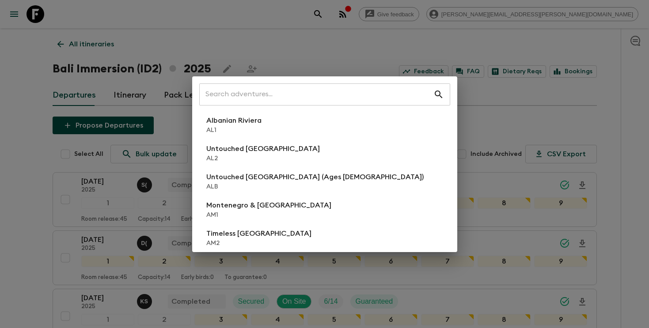 This screenshot has width=649, height=328. What do you see at coordinates (315, 187) in the screenshot?
I see `p: ALB` at bounding box center [315, 187].